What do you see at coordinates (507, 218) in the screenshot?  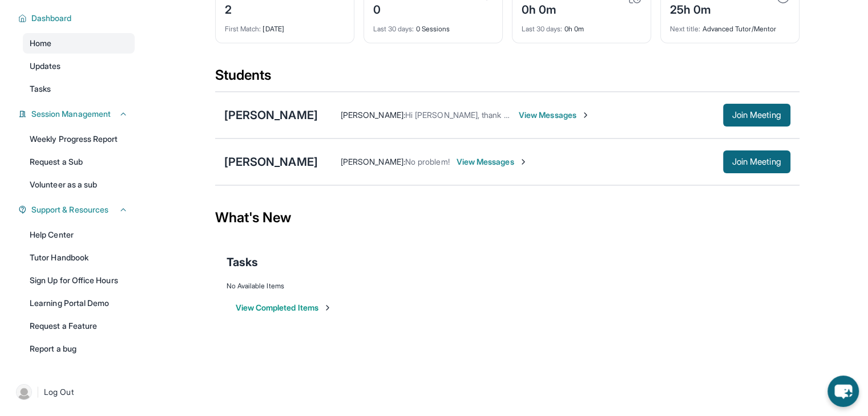 I see `div: What's New` at bounding box center [507, 218].